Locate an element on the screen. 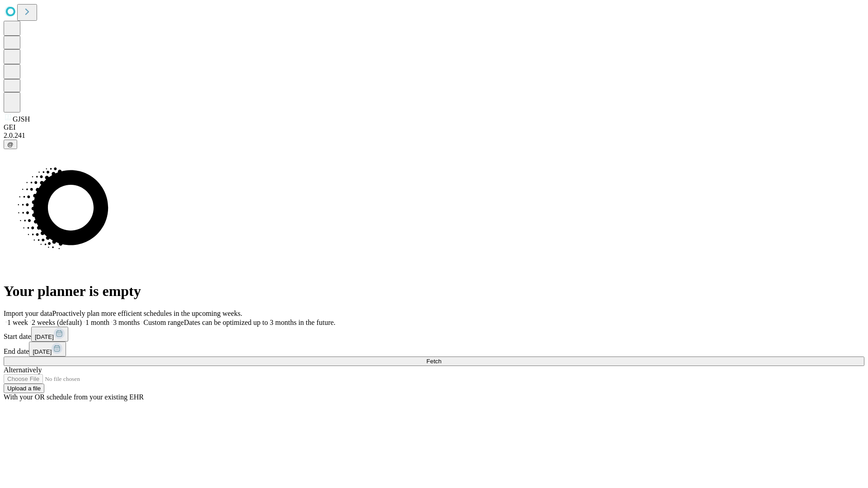 The width and height of the screenshot is (868, 488). button: Upload a file is located at coordinates (24, 388).